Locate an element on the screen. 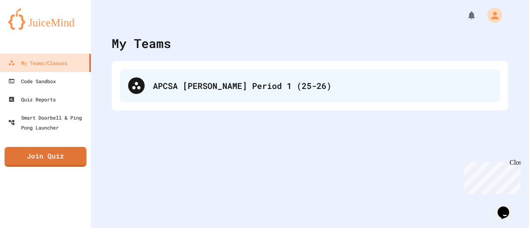 The height and width of the screenshot is (228, 529). div: Code Sandbox is located at coordinates (32, 81).